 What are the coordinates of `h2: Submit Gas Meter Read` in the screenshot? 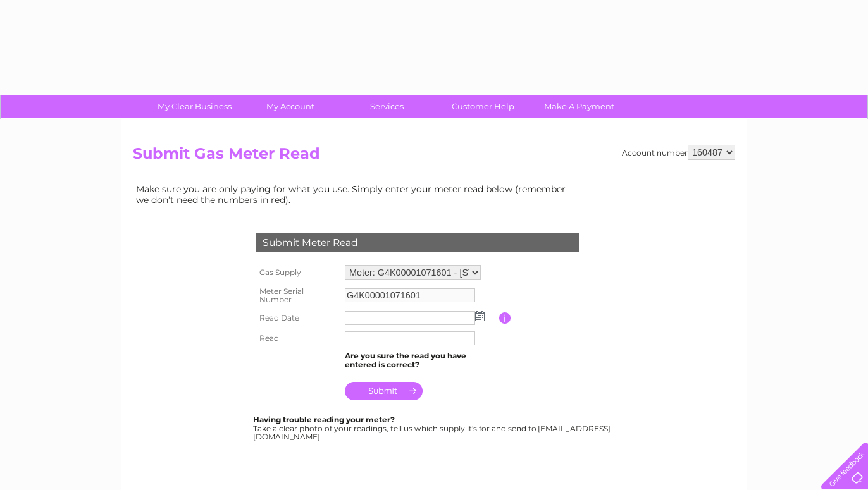 It's located at (434, 157).